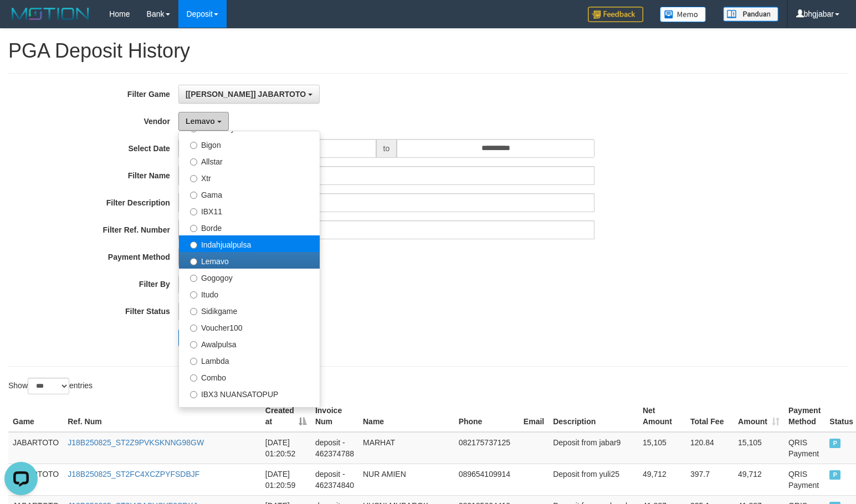  What do you see at coordinates (487, 416) in the screenshot?
I see `th: Phone` at bounding box center [487, 416].